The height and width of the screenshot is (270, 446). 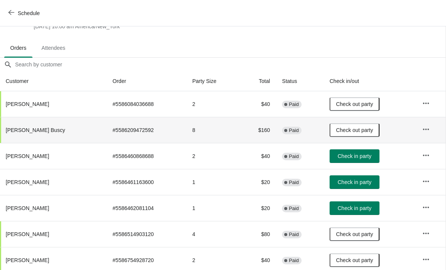 What do you see at coordinates (53, 48) in the screenshot?
I see `span: Attendees` at bounding box center [53, 48].